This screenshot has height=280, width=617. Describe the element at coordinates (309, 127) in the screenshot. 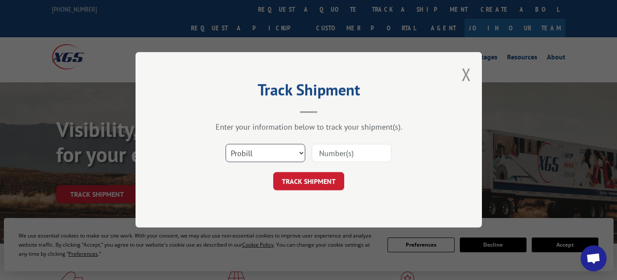

I see `div: Enter your information below to track your shipment(s).` at that location.